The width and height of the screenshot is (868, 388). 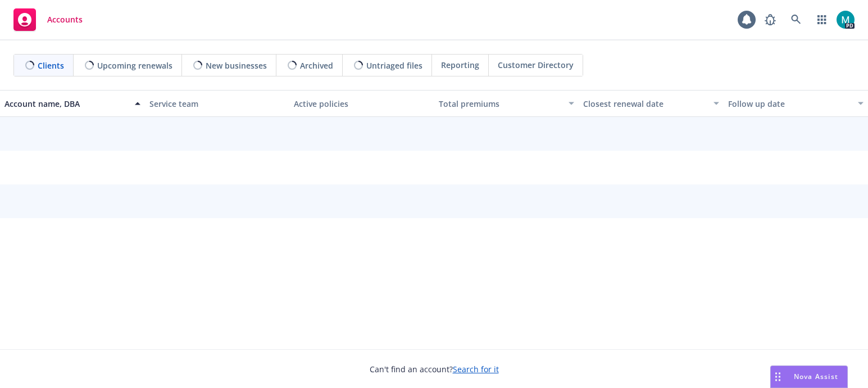 I want to click on div: Follow up date, so click(x=790, y=103).